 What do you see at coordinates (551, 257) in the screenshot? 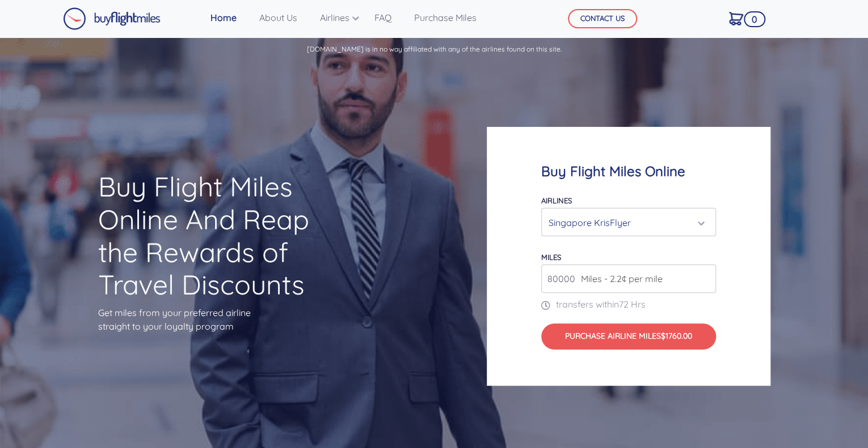
I see `label: miles` at bounding box center [551, 257].